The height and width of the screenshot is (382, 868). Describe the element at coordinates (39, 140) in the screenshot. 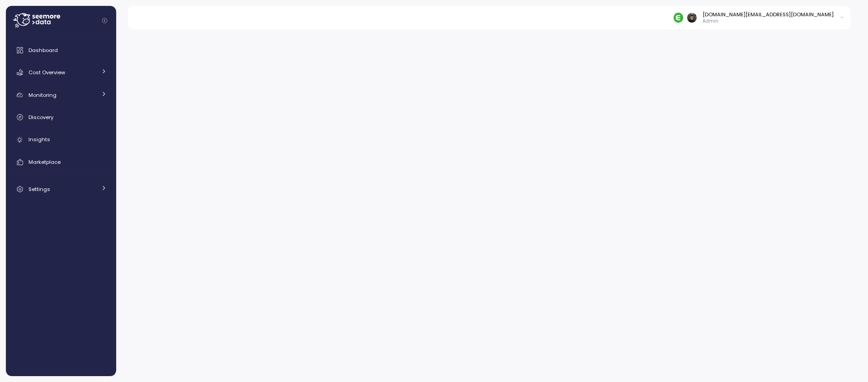

I see `span: Insights` at that location.